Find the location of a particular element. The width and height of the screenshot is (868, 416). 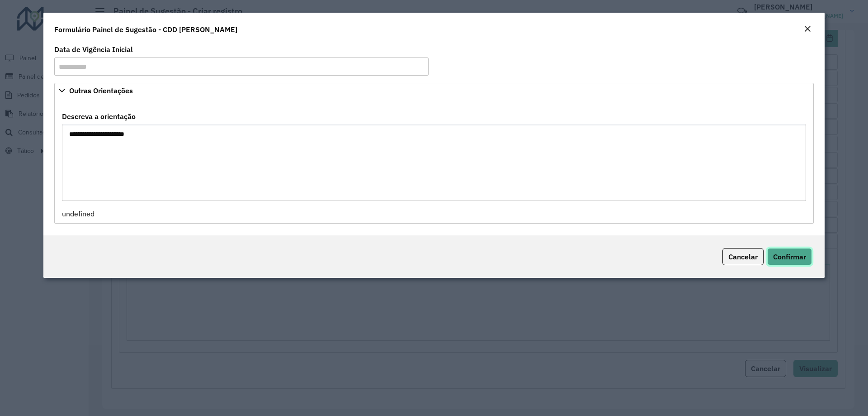

div: Outras Orientações is located at coordinates (434, 160).